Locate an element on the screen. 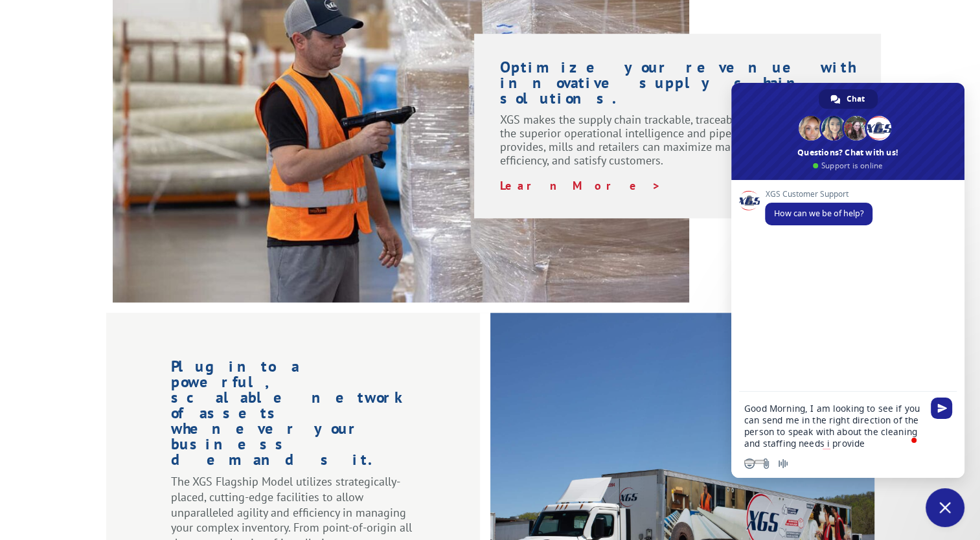 The height and width of the screenshot is (540, 980). div: Close chat is located at coordinates (945, 508).